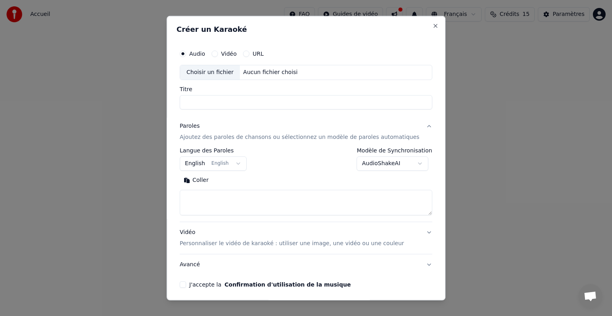 This screenshot has height=316, width=612. What do you see at coordinates (306, 265) in the screenshot?
I see `button: Avancé` at bounding box center [306, 265].